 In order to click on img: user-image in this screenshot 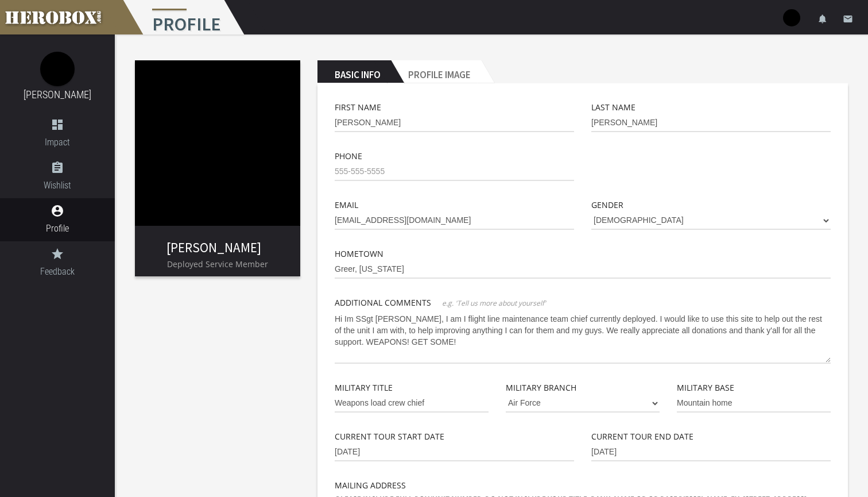, I will do `click(791, 17)`.